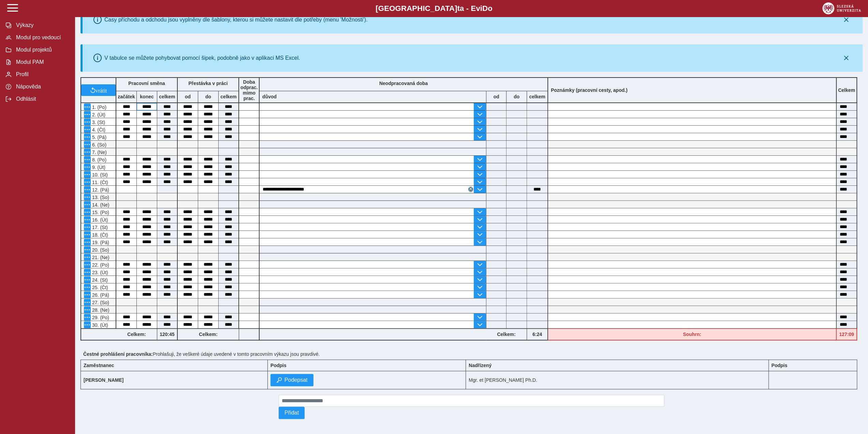 This screenshot has width=868, height=434. Describe the element at coordinates (98, 160) in the screenshot. I see `span: 8. (Po)` at that location.